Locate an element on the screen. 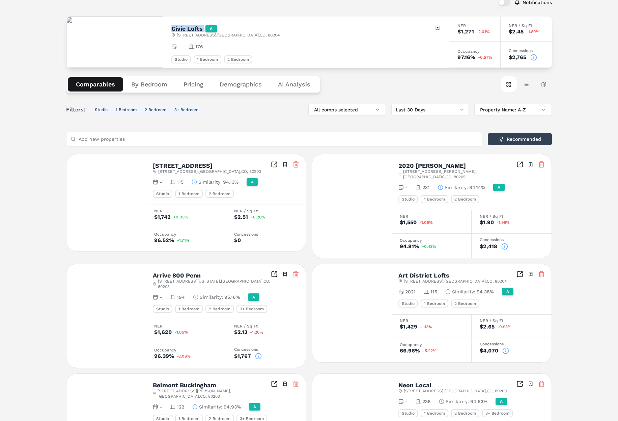  button: Similarity:94.93% is located at coordinates (217, 407).